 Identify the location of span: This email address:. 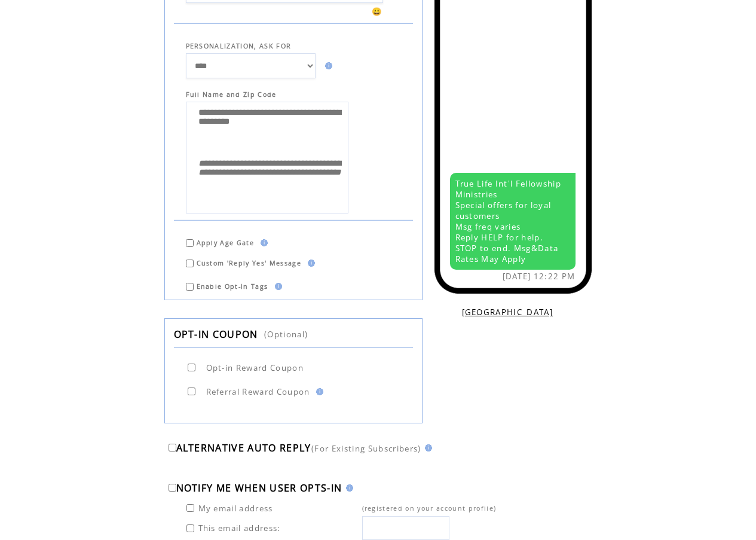
(240, 528).